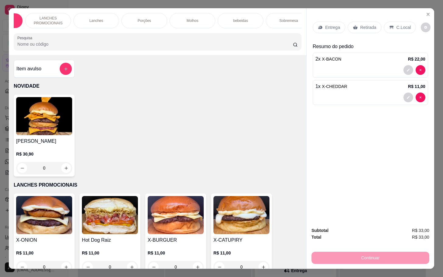  What do you see at coordinates (241, 21) in the screenshot?
I see `p: bebeidas` at bounding box center [241, 21].